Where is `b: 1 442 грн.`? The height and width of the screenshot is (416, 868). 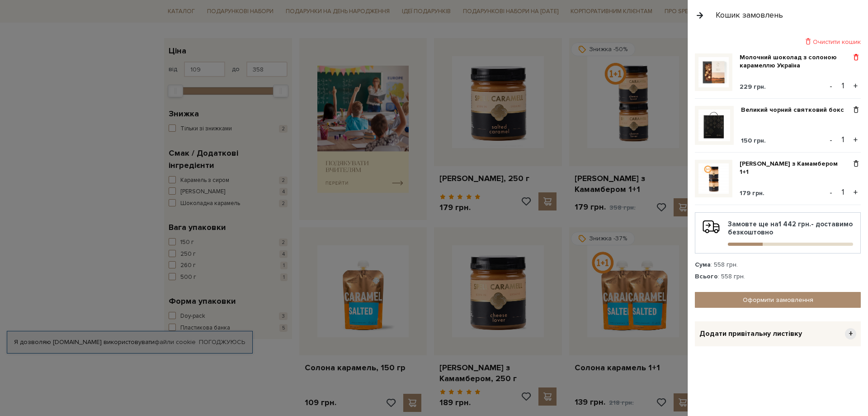 b: 1 442 грн. is located at coordinates (795, 224).